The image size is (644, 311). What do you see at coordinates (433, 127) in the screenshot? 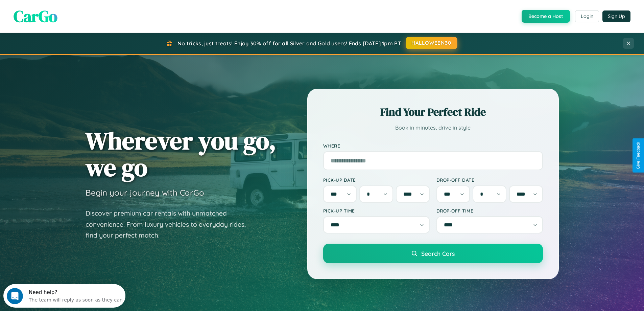
I see `p: Book in minutes, drive in style` at bounding box center [433, 127].